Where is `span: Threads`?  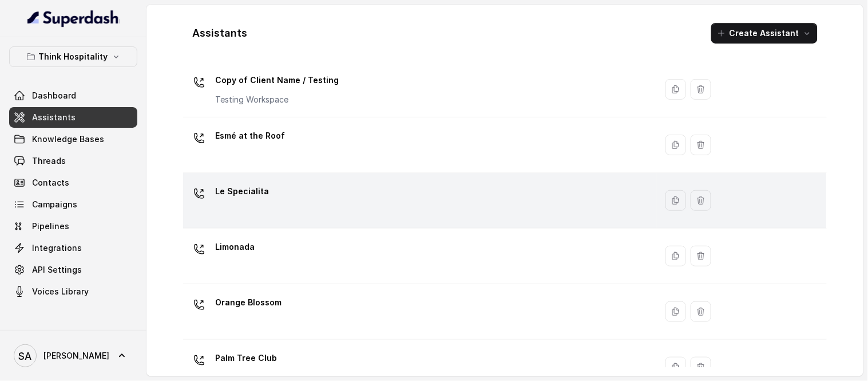
span: Threads is located at coordinates (49, 161).